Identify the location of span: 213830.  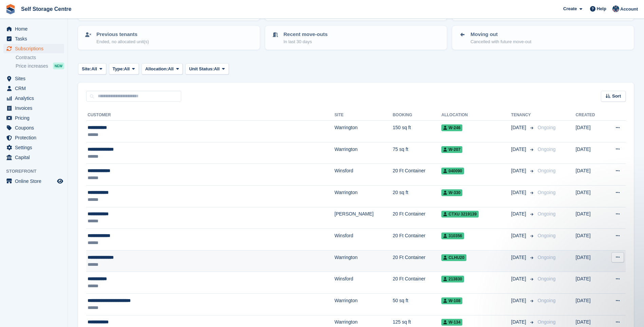
(453, 279).